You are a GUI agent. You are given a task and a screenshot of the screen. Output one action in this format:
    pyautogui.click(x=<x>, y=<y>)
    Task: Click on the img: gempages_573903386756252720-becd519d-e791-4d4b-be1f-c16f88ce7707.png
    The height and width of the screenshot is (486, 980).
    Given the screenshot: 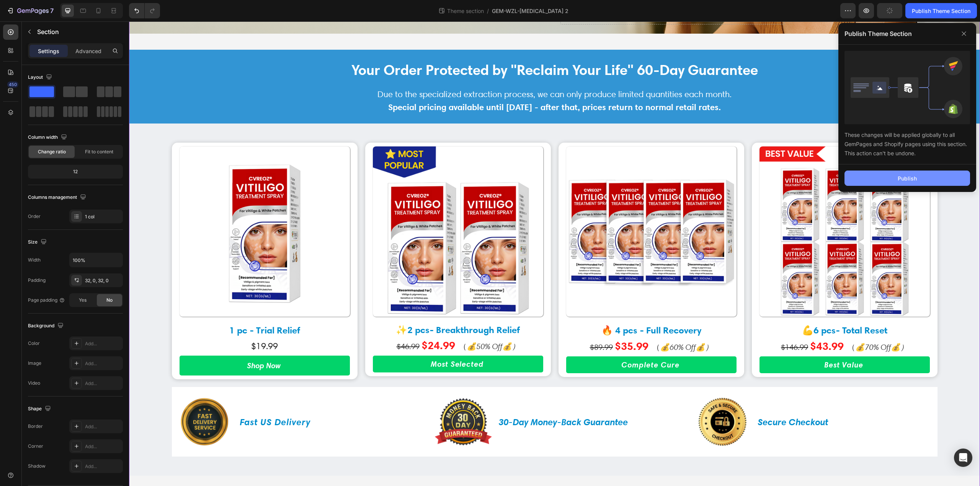 What is the action you would take?
    pyautogui.click(x=329, y=210)
    